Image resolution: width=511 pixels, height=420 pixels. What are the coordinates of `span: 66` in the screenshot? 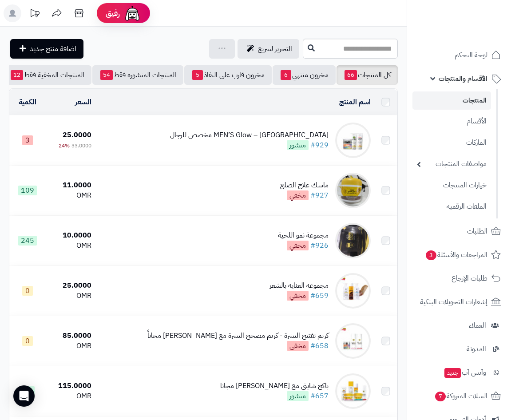 It's located at (351, 75).